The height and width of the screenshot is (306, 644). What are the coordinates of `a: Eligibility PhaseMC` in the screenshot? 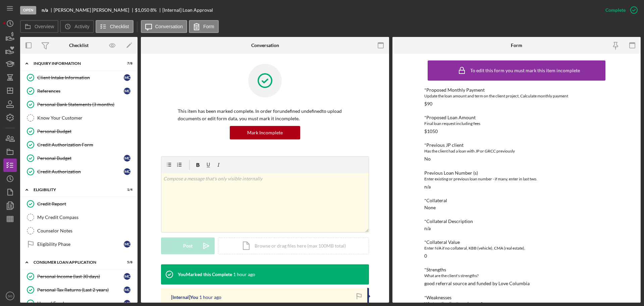 It's located at (78, 244).